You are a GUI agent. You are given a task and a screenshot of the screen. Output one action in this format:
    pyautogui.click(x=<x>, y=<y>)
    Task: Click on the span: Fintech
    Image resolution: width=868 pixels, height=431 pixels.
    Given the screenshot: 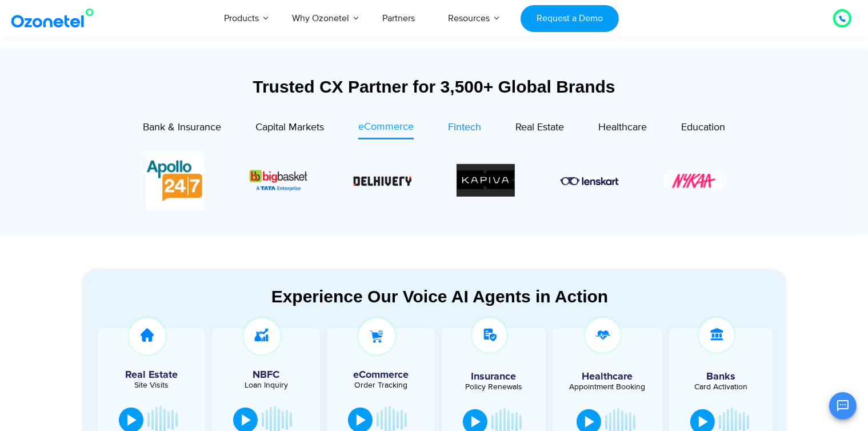 What is the action you would take?
    pyautogui.click(x=465, y=127)
    